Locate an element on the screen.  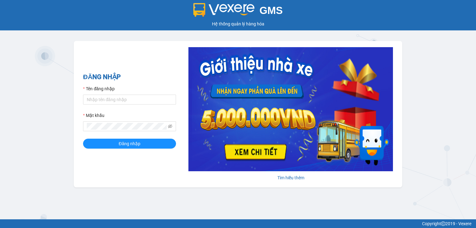
label: Tên đăng nhập is located at coordinates (99, 89).